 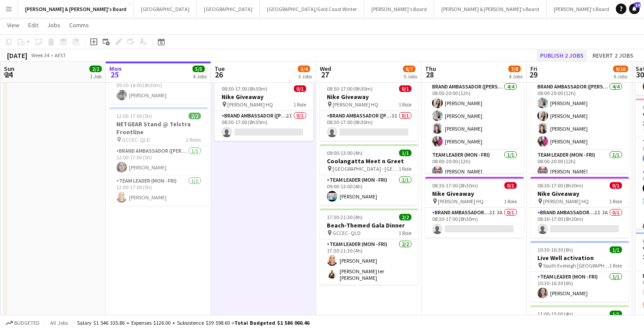 What do you see at coordinates (193, 140) in the screenshot?
I see `span: 2 Roles` at bounding box center [193, 140].